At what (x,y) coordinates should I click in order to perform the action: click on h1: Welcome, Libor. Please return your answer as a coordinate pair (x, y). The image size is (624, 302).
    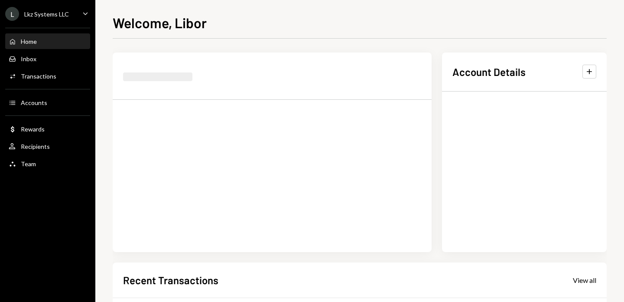
    Looking at the image, I should click on (159, 23).